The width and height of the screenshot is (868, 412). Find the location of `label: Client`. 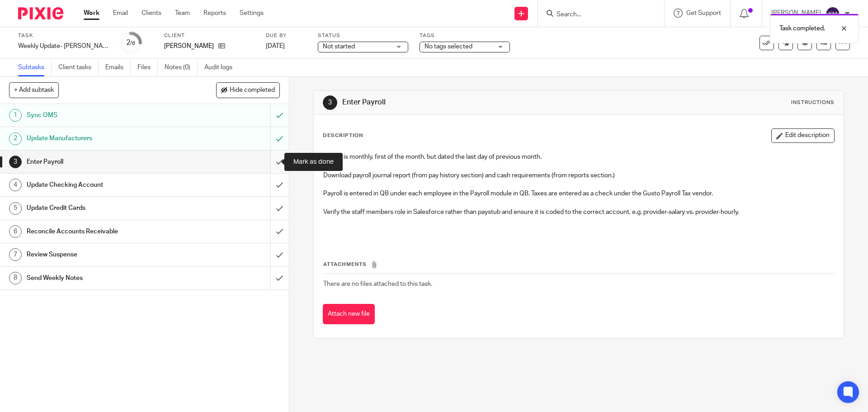

label: Client is located at coordinates (210, 36).